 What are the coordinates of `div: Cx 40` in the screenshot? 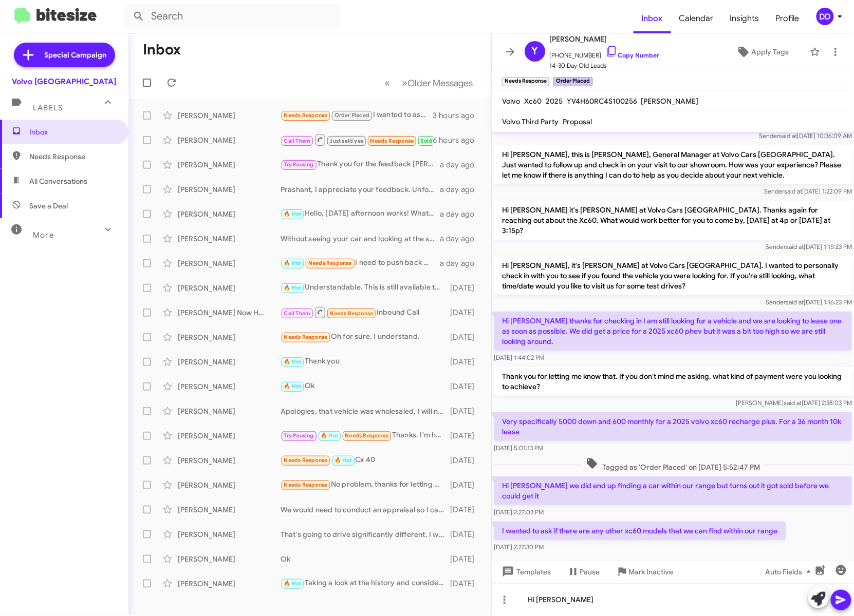 It's located at (365, 460).